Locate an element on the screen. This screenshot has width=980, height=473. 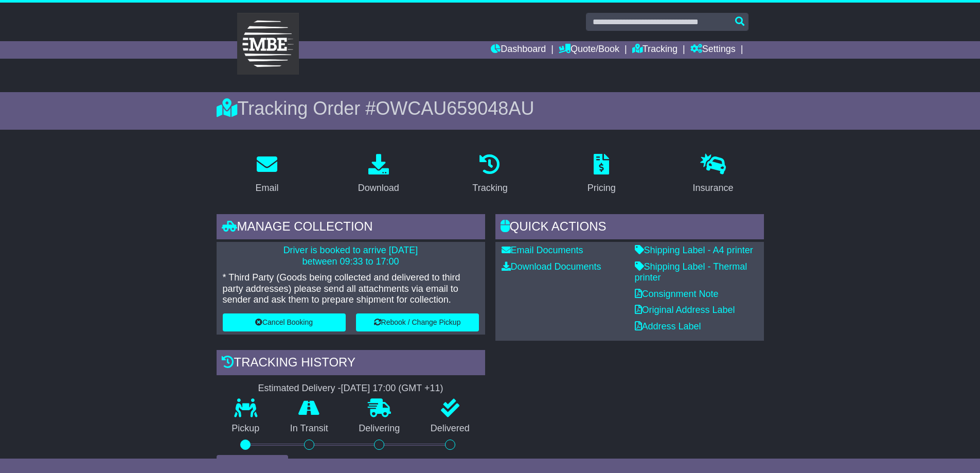
a: Consignment Note is located at coordinates (676, 294).